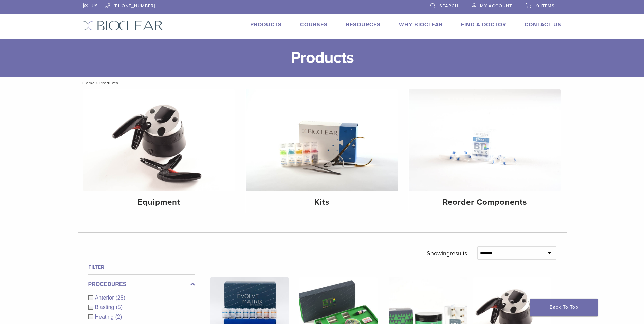 This screenshot has width=644, height=324. I want to click on span: Blasting, so click(105, 307).